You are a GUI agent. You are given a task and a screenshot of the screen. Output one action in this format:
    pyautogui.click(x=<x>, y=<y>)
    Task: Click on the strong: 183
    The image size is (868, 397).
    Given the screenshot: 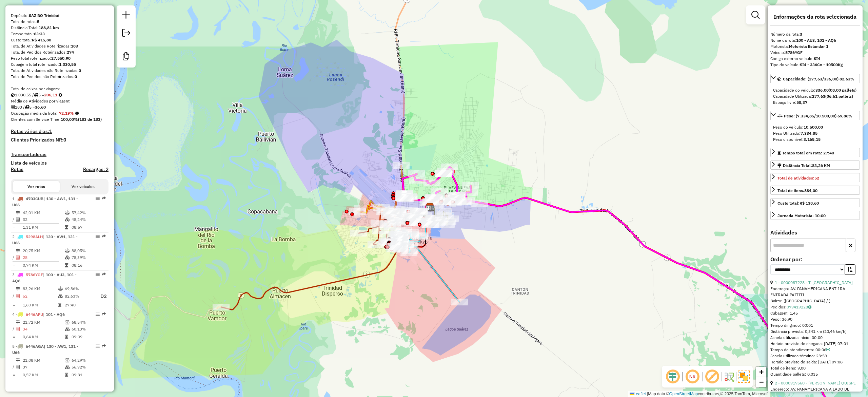 What is the action you would take?
    pyautogui.click(x=75, y=46)
    